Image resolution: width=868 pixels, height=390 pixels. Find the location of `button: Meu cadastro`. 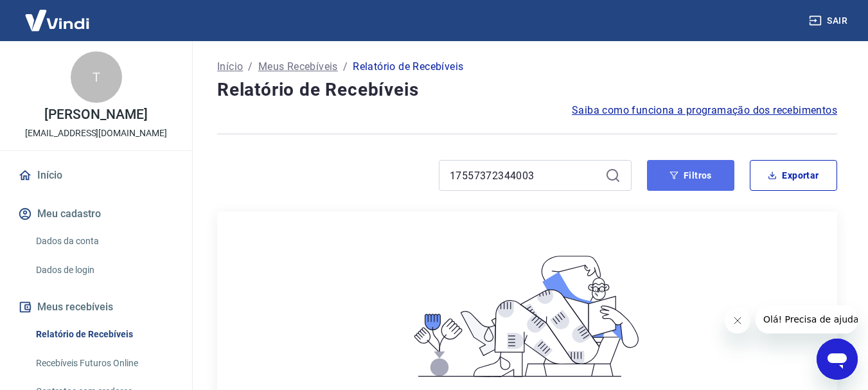

button: Meu cadastro is located at coordinates (96, 214).